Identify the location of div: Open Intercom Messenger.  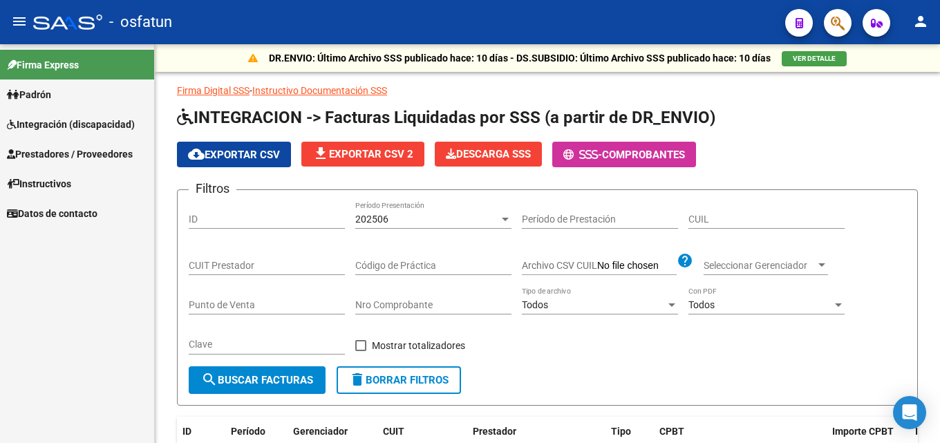
(909, 412).